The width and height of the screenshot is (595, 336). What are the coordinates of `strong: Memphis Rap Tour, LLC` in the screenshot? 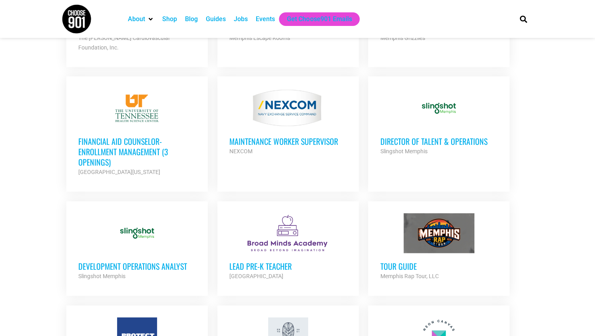 It's located at (409, 276).